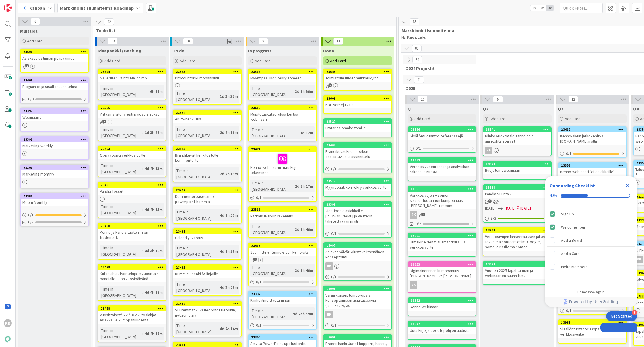 This screenshot has width=644, height=347. What do you see at coordinates (591, 245) in the screenshot?
I see `div: Checklist items` at bounding box center [591, 245].